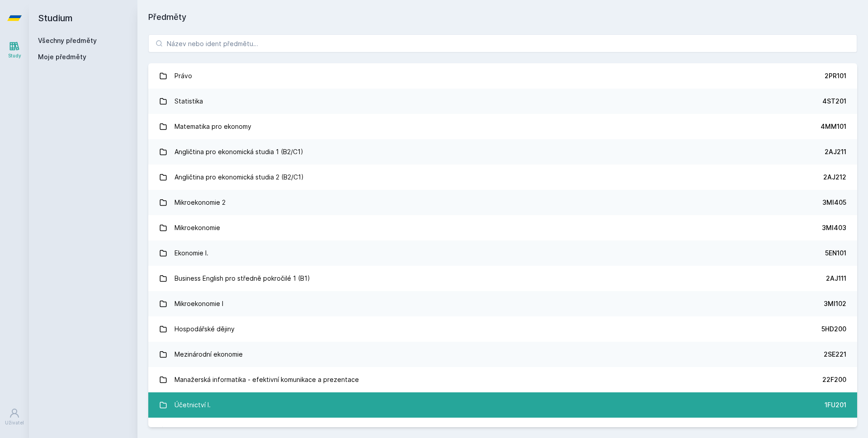  What do you see at coordinates (502, 17) in the screenshot?
I see `h1: Předměty` at bounding box center [502, 17].